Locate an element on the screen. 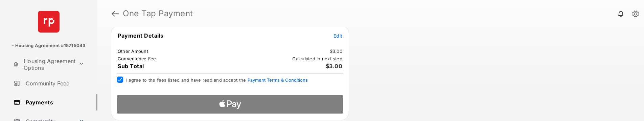 The height and width of the screenshot is (121, 644). strong: One Tap Payment is located at coordinates (158, 13).